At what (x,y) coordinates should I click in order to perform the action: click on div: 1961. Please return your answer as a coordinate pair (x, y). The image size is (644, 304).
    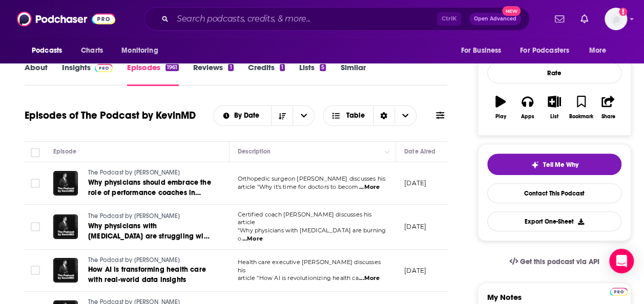
    Looking at the image, I should click on (172, 67).